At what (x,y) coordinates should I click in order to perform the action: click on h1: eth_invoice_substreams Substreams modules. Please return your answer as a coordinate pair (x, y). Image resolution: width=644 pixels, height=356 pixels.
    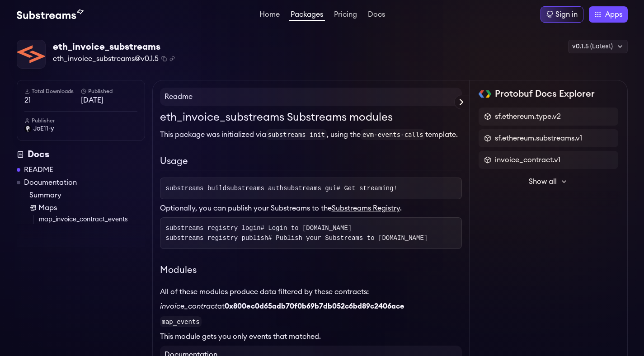
    Looking at the image, I should click on (311, 118).